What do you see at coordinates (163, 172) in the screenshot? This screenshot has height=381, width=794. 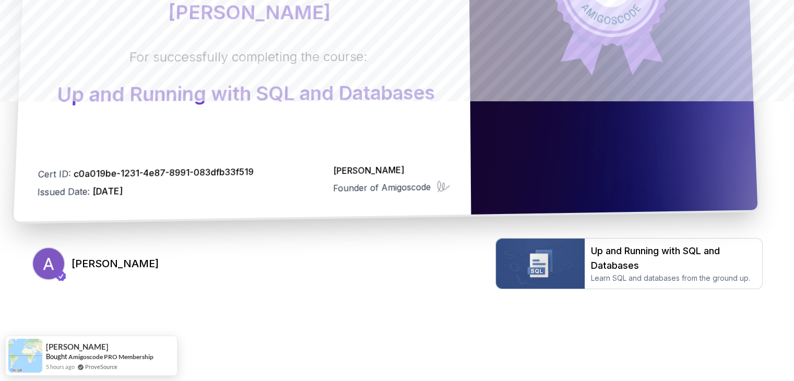 I see `span: c0a019be-1231-4e87-8991-083dfb33f519` at bounding box center [163, 172].